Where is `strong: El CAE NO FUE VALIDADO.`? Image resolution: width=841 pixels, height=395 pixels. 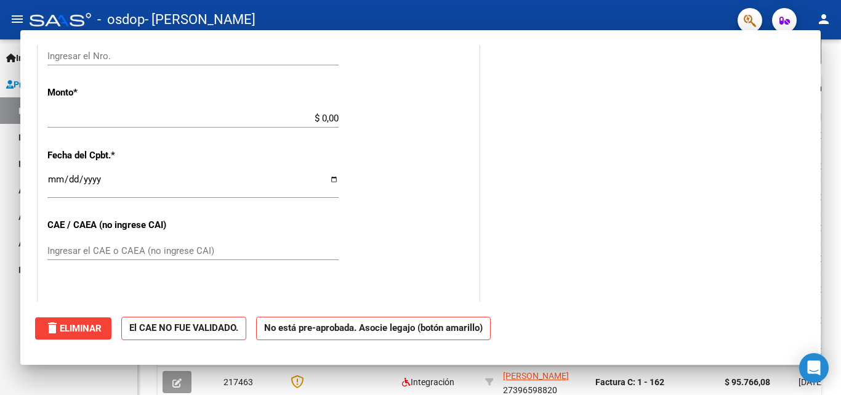 strong: El CAE NO FUE VALIDADO. is located at coordinates (184, 328).